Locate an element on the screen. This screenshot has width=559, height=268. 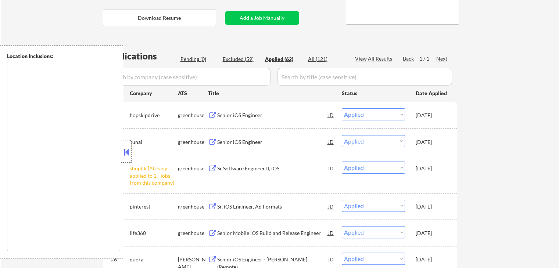
div: Back is located at coordinates (409, 59).